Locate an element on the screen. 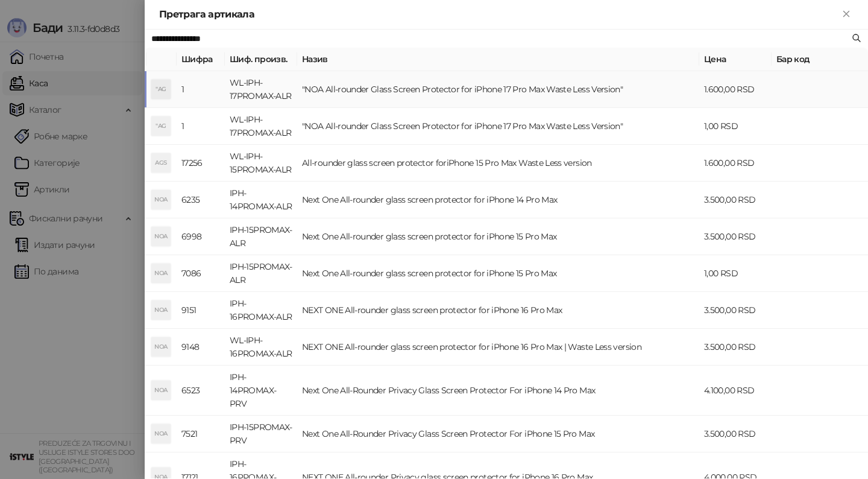 The height and width of the screenshot is (479, 868). td: IPH-14PROMAX-ALR is located at coordinates (261, 200).